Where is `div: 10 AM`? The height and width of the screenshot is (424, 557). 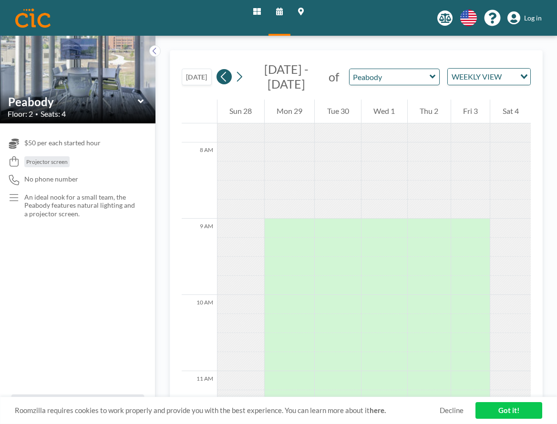 div: 10 AM is located at coordinates (199, 333).